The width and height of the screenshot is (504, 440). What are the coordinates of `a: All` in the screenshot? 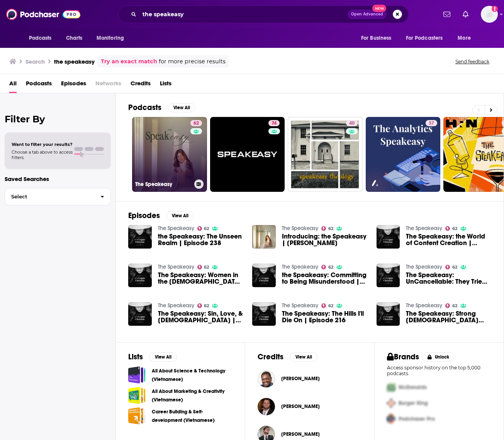 It's located at (13, 85).